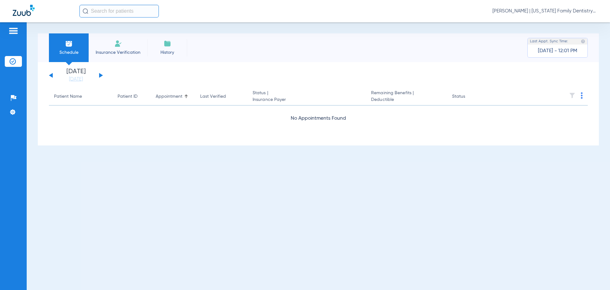 The image size is (610, 290). What do you see at coordinates (69, 44) in the screenshot?
I see `img: Schedule` at bounding box center [69, 44].